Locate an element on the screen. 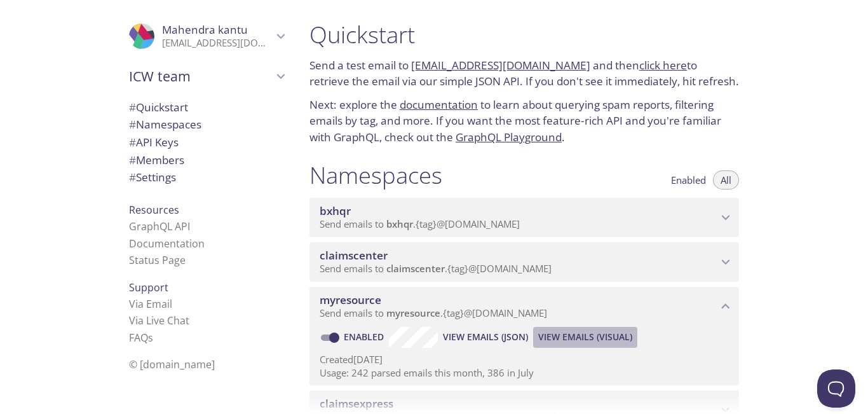 This screenshot has width=868, height=414. button: View Emails (Visual) is located at coordinates (585, 337).